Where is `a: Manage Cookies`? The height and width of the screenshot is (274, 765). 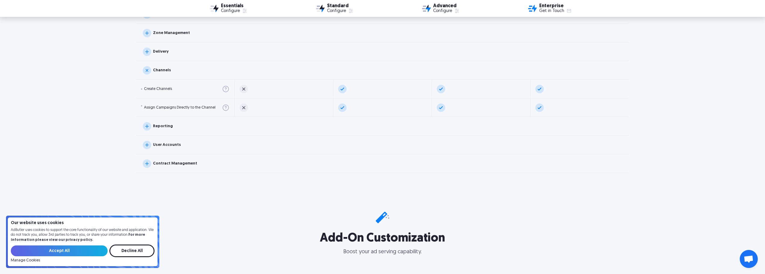
a: Manage Cookies is located at coordinates (25, 260).